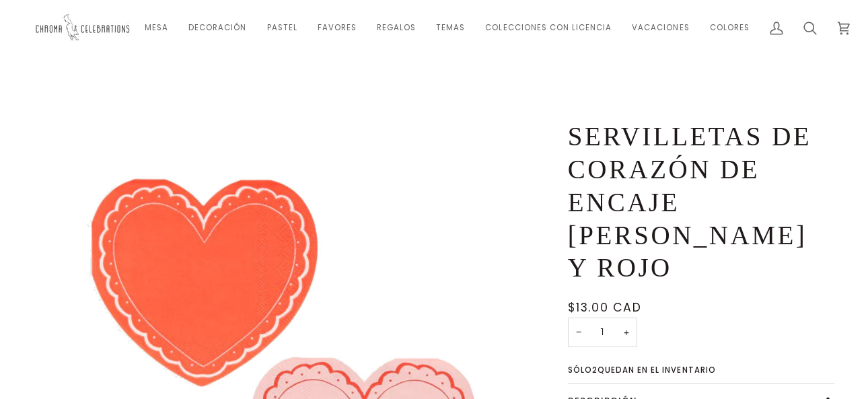 The width and height of the screenshot is (868, 399). Describe the element at coordinates (602, 332) in the screenshot. I see `input: Cantidad` at that location.